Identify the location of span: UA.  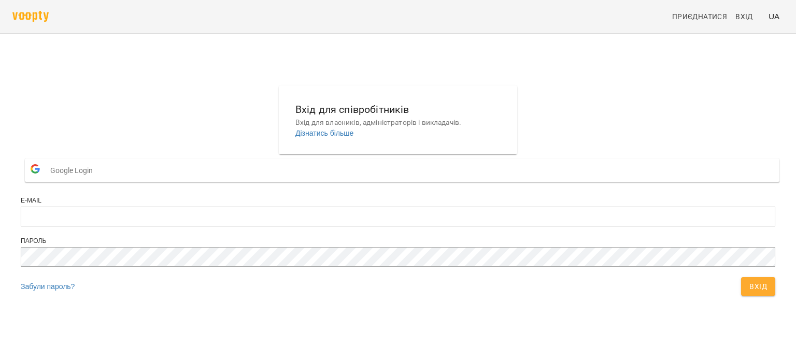
(774, 16).